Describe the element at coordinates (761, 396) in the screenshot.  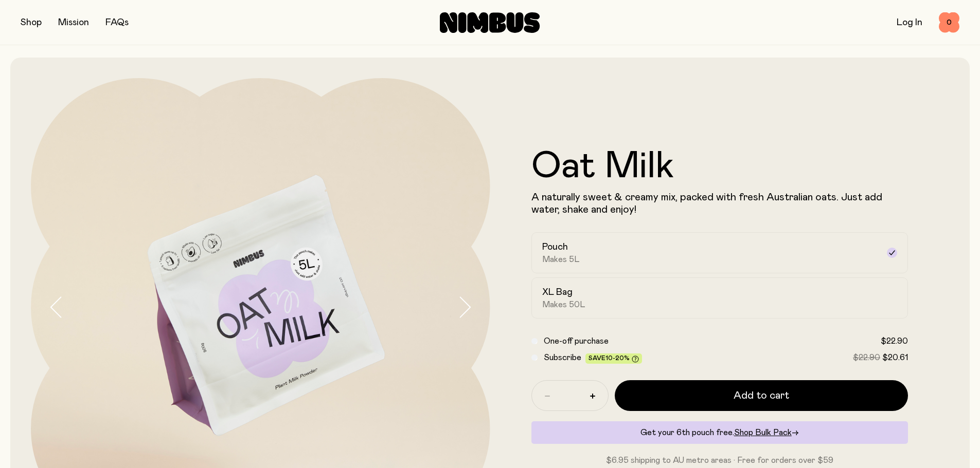
I see `span: Add to cart` at that location.